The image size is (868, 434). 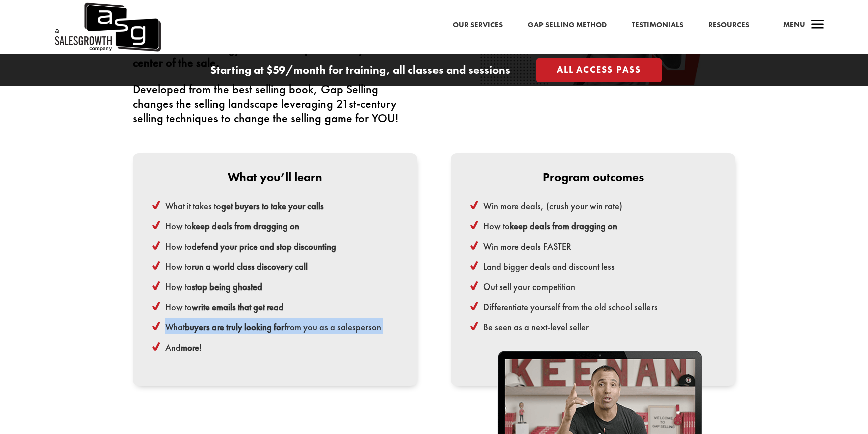 What do you see at coordinates (597, 205) in the screenshot?
I see `li: Win more deals, (crush your win rate)` at bounding box center [597, 205].